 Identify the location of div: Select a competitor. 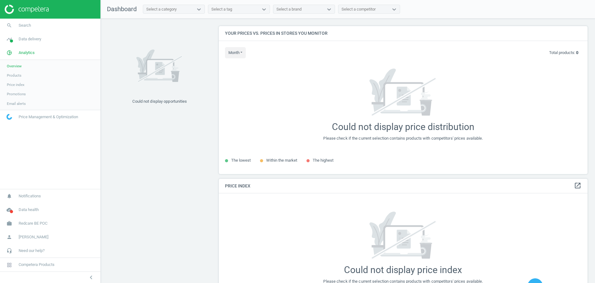
(359, 9).